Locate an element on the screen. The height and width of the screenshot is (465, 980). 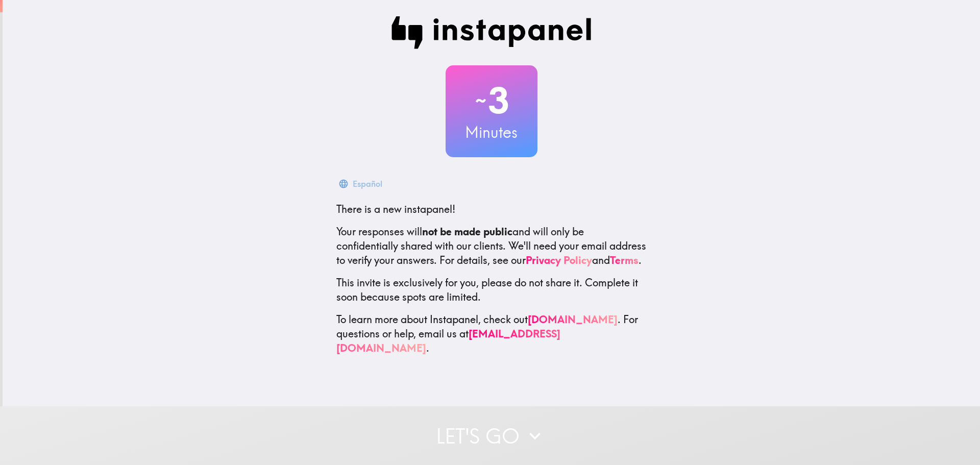
p: Your responses will and will only be confidentially shared with our clients. We'll need your emai... is located at coordinates (492, 246).